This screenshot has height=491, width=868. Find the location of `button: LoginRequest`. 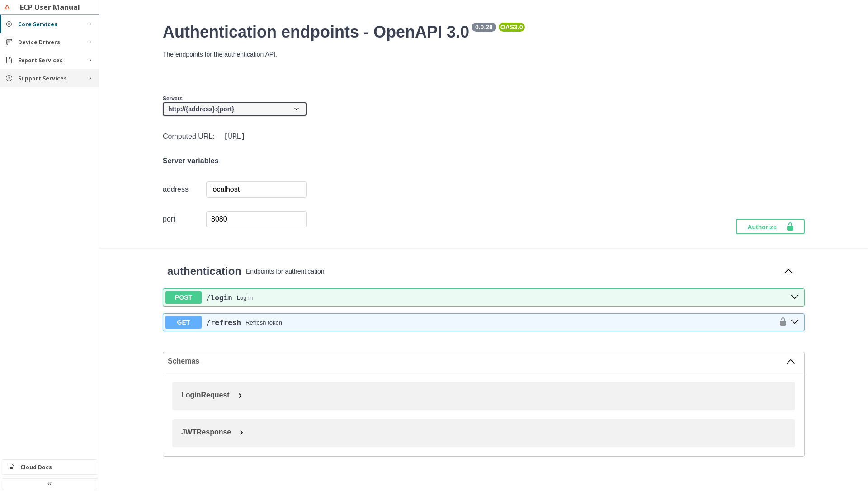

button: LoginRequest is located at coordinates (488, 395).